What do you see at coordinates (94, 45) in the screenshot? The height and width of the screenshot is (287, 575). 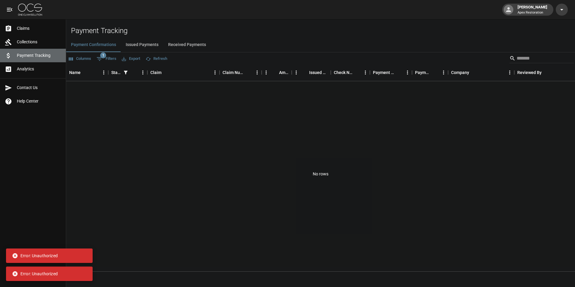 I see `button: Payment Confirmations` at bounding box center [94, 45].